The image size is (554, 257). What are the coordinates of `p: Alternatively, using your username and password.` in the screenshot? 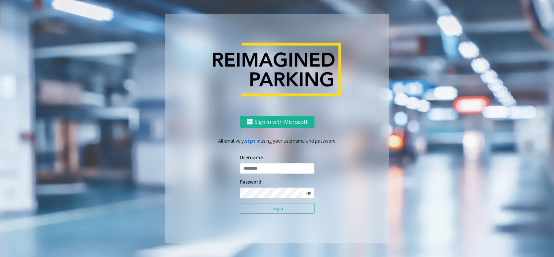 It's located at (277, 141).